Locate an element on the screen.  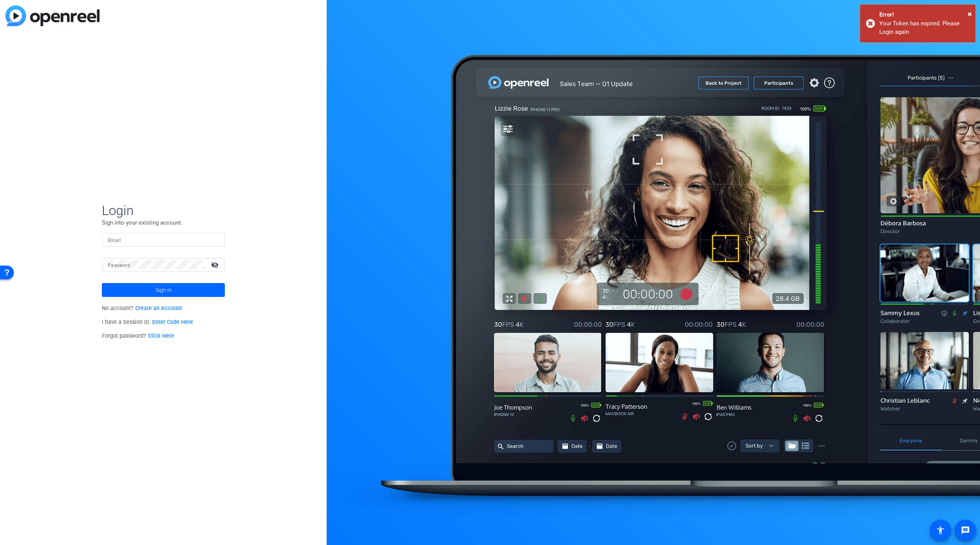
div: Error! is located at coordinates (924, 14).